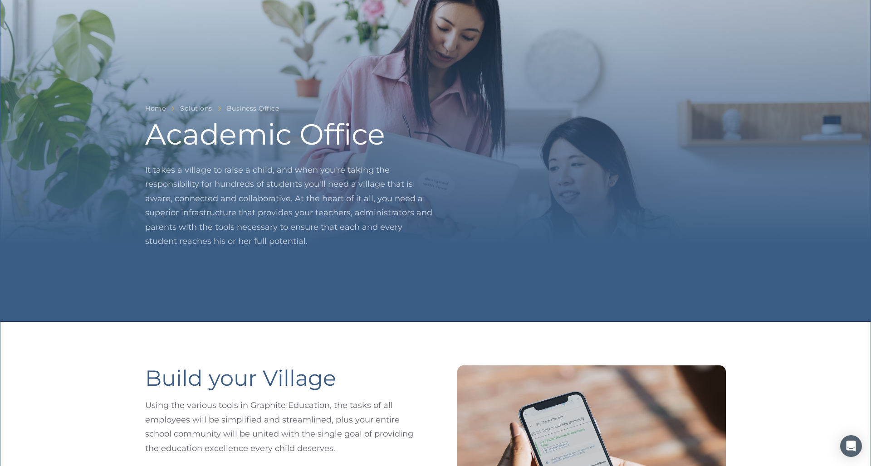  Describe the element at coordinates (851, 446) in the screenshot. I see `div: Open Intercom Messenger` at that location.